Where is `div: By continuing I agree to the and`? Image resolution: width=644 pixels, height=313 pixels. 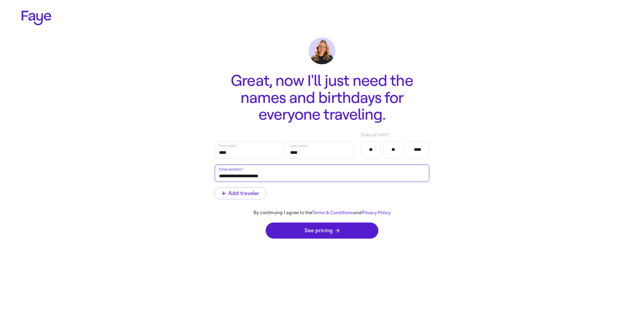 div: By continuing I agree to the and is located at coordinates (322, 213).